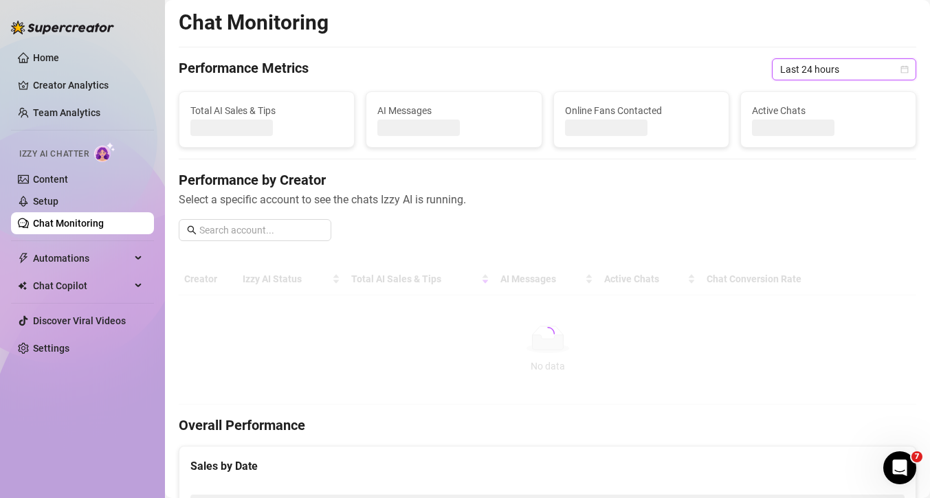 The image size is (930, 498). Describe the element at coordinates (51, 348) in the screenshot. I see `a: Settings` at that location.